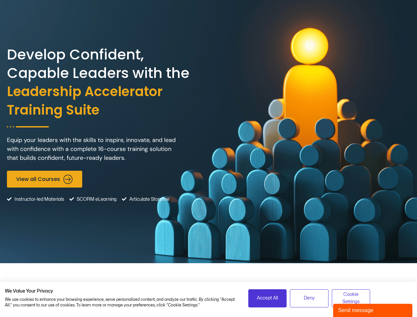 This screenshot has width=417, height=317. Describe the element at coordinates (38, 179) in the screenshot. I see `span: View all Courses` at that location.